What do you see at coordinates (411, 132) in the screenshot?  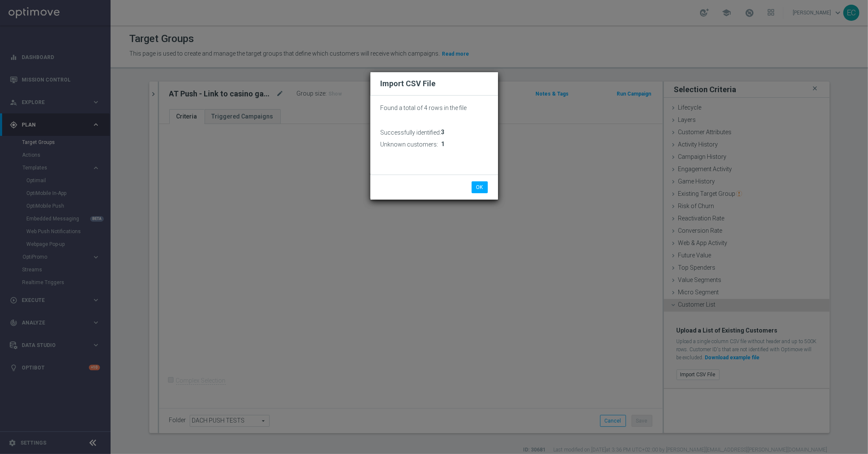 I see `h3: Successfully identified:` at bounding box center [411, 132].